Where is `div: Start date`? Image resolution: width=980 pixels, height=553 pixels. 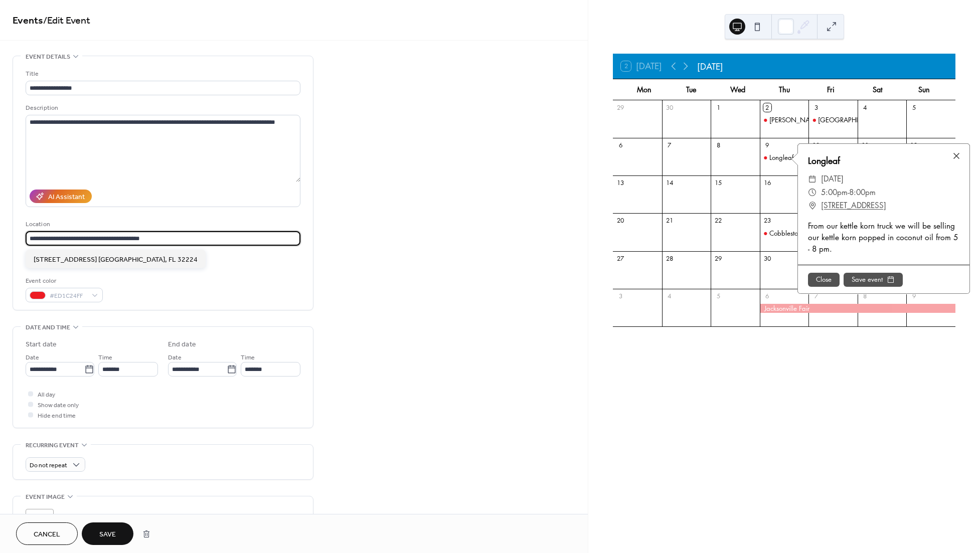 div: Start date is located at coordinates (41, 345).